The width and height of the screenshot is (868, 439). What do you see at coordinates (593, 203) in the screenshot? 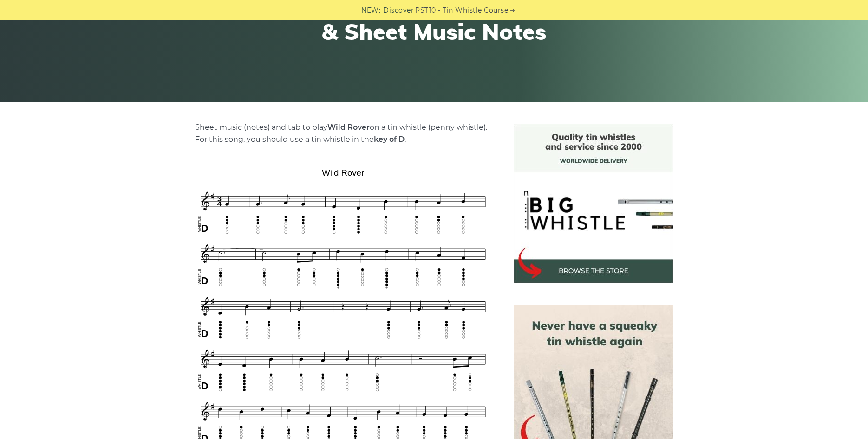
I see `img: BigWhistle Tin Whistle Store` at bounding box center [593, 203].